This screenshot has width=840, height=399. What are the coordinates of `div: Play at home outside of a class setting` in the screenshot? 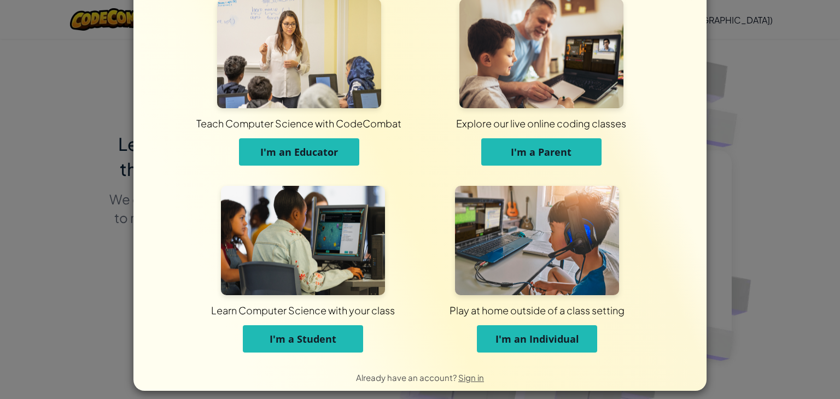 It's located at (537, 310).